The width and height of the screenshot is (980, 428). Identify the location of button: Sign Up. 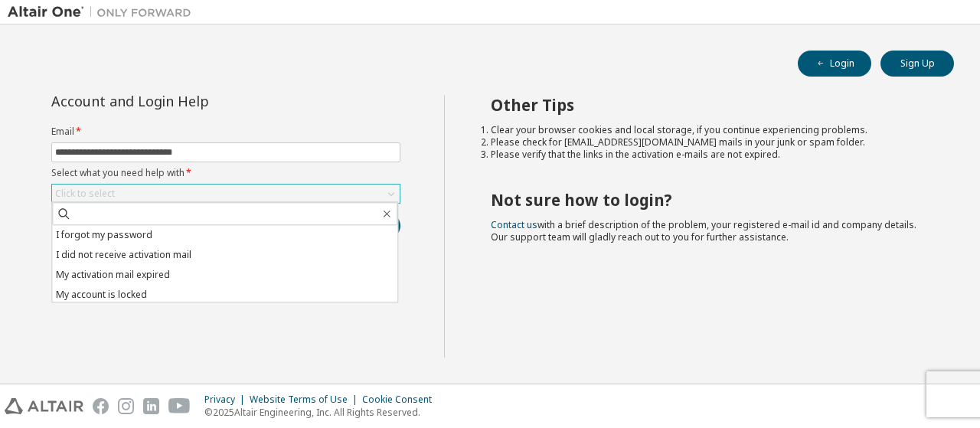
(917, 63).